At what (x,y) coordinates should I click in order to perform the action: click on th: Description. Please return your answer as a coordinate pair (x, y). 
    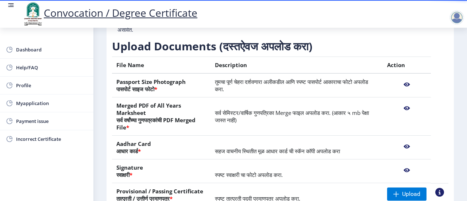
    Looking at the image, I should click on (296, 65).